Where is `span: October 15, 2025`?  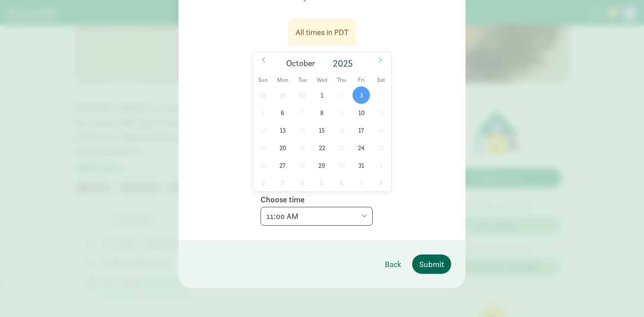
span: October 15, 2025 is located at coordinates (322, 130).